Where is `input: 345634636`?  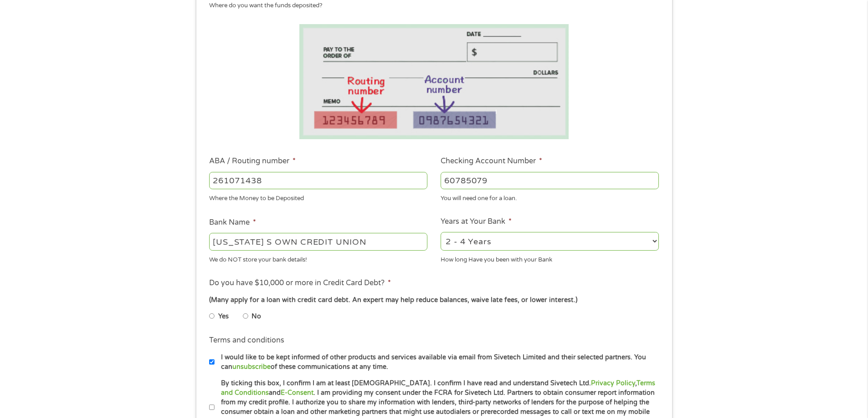 input: 345634636 is located at coordinates (549, 181).